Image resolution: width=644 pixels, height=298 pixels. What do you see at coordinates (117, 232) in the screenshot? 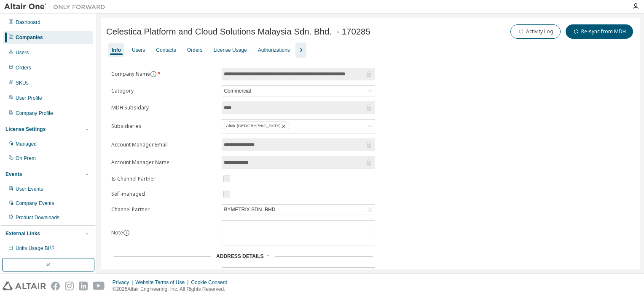
I see `label: Note` at bounding box center [117, 232].